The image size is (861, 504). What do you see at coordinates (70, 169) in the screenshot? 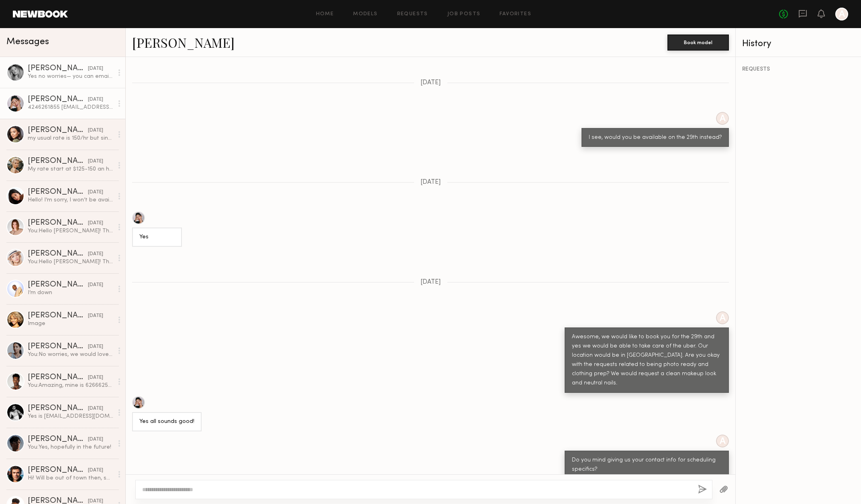
I see `div: My rate start at $125-150 an hour, depending on the usage.` at bounding box center [70, 169].